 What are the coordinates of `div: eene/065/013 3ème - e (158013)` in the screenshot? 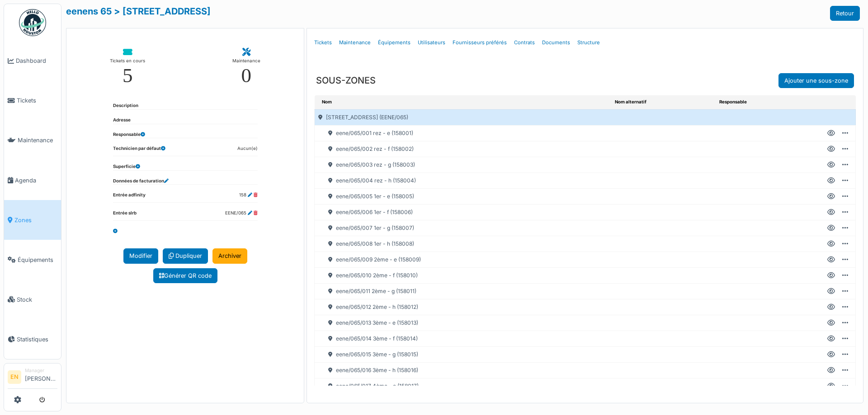 It's located at (463, 323).